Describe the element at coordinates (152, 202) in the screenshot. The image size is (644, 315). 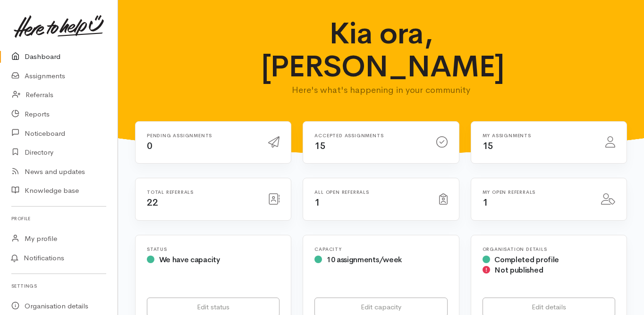
I see `span: 22` at that location.